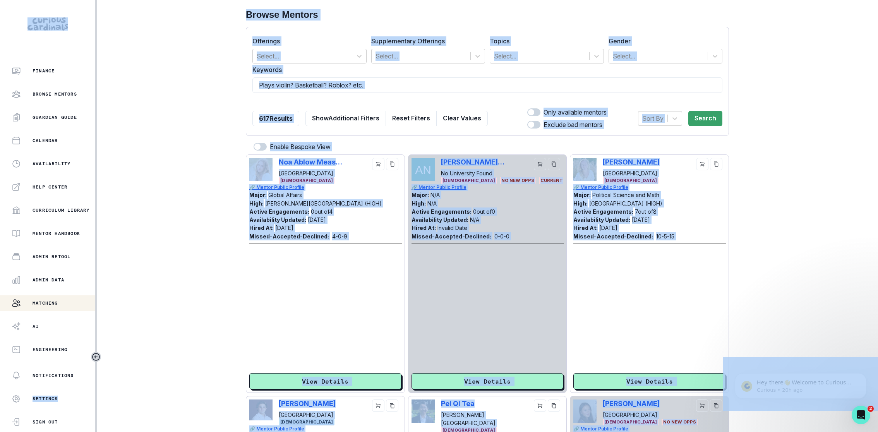 The height and width of the screenshot is (432, 878). I want to click on p: Message from Curious, sent 20h ago, so click(84, 33).